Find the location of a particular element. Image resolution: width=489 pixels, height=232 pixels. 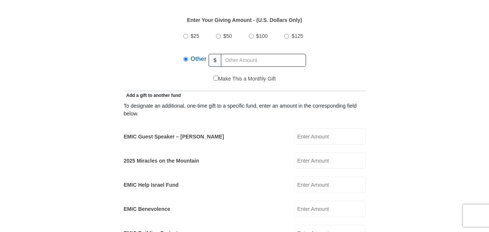

label: 2025 Miracles on the Mountain is located at coordinates (161, 161).